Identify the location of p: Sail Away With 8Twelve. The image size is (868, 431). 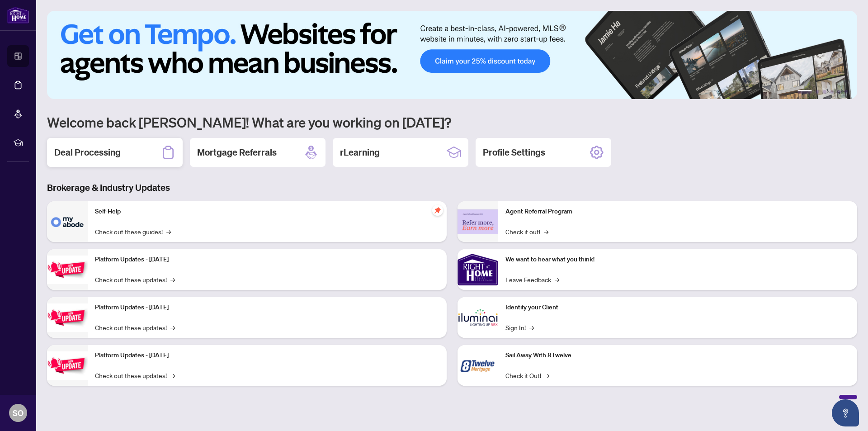
(678, 356).